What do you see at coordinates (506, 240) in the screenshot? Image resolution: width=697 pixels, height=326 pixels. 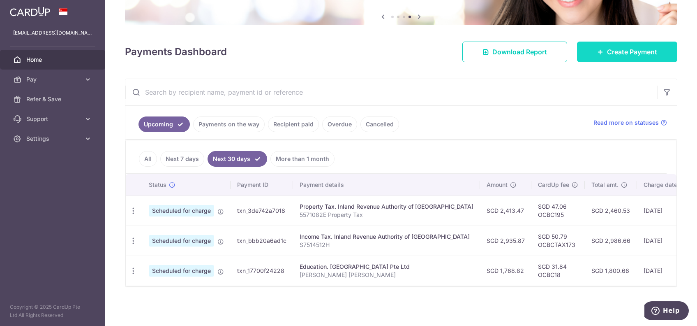 I see `td: SGD 2,935.87` at bounding box center [506, 240].